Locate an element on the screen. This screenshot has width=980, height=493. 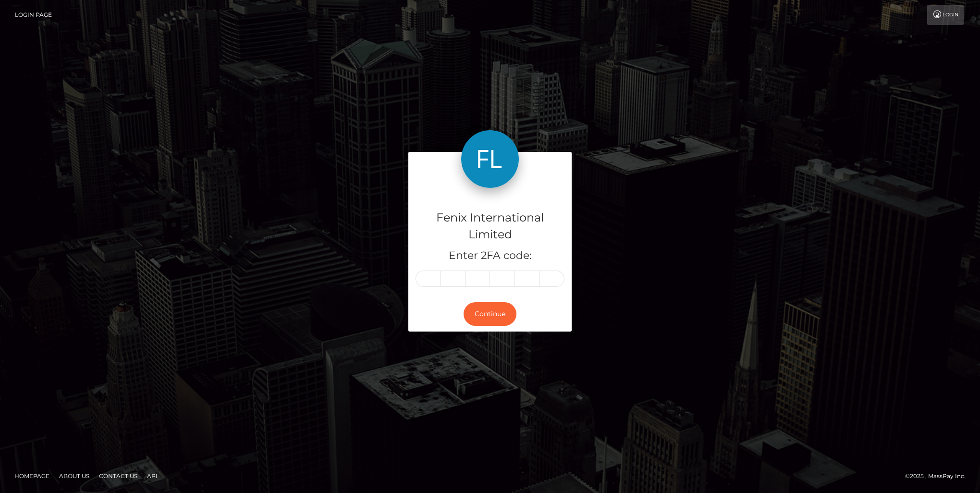
a: API is located at coordinates (152, 476).